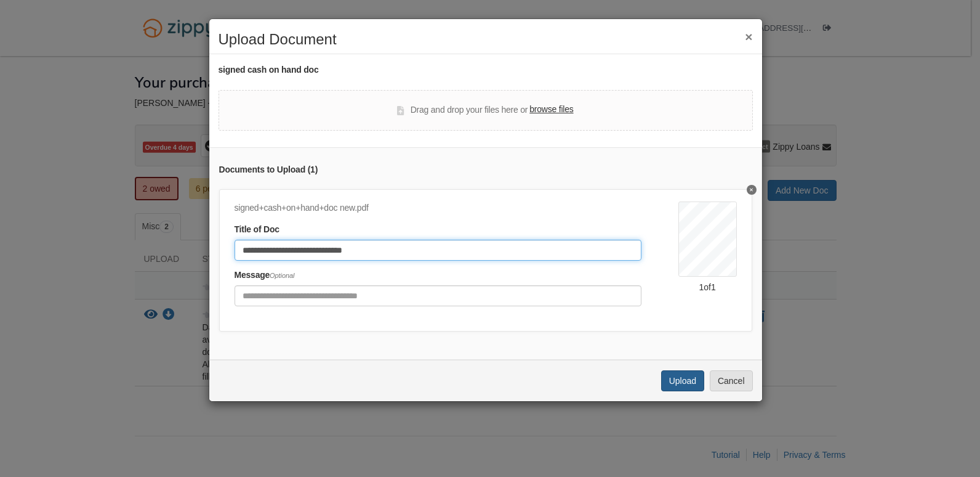 The height and width of the screenshot is (477, 980). I want to click on label: Message, so click(265, 276).